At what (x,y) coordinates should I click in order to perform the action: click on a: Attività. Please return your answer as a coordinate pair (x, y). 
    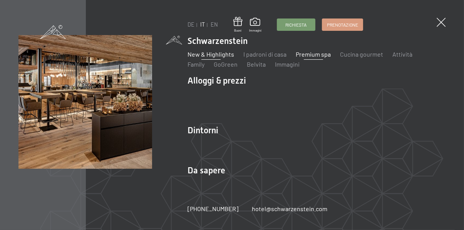
    Looking at the image, I should click on (403, 54).